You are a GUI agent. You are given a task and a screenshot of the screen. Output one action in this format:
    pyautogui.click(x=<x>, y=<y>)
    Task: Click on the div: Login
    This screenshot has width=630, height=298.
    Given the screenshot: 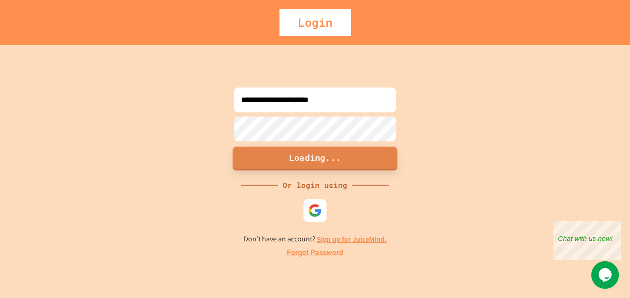 What is the action you would take?
    pyautogui.click(x=315, y=23)
    